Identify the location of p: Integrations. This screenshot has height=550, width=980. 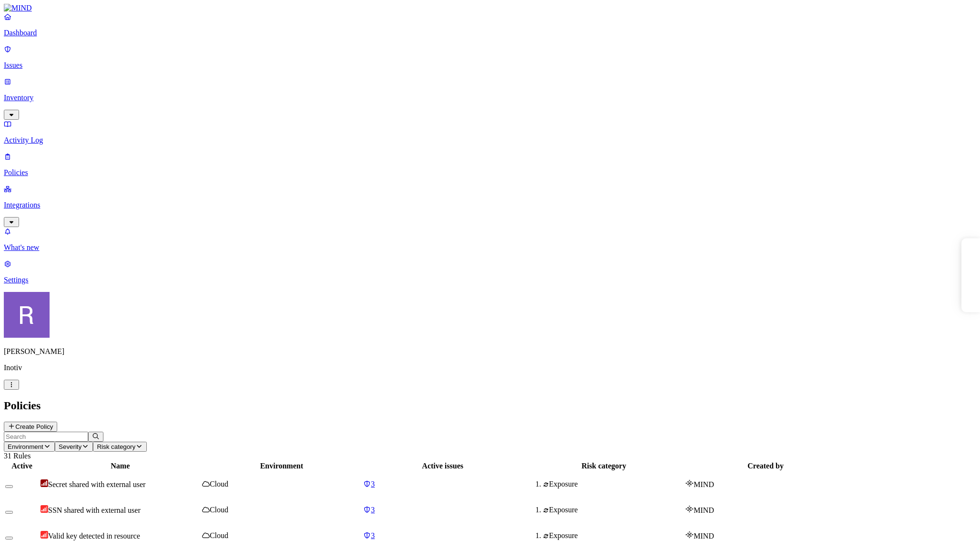
(490, 205).